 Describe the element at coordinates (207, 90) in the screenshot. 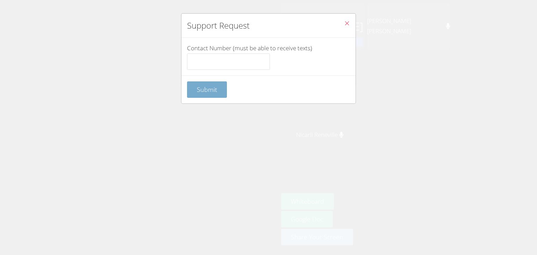

I see `button: Submit` at that location.